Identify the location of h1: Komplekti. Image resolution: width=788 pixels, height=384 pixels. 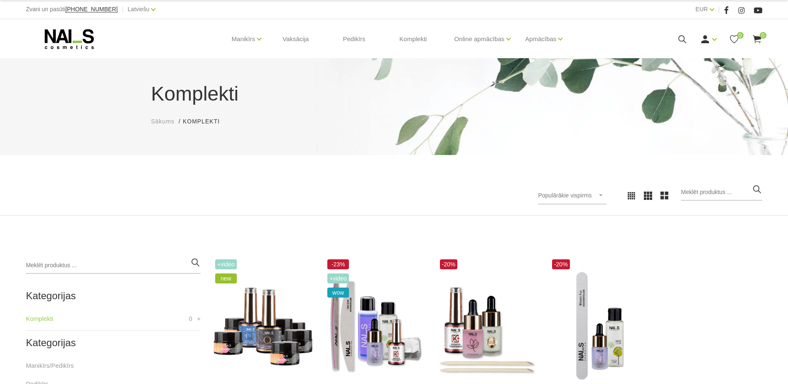
(394, 94).